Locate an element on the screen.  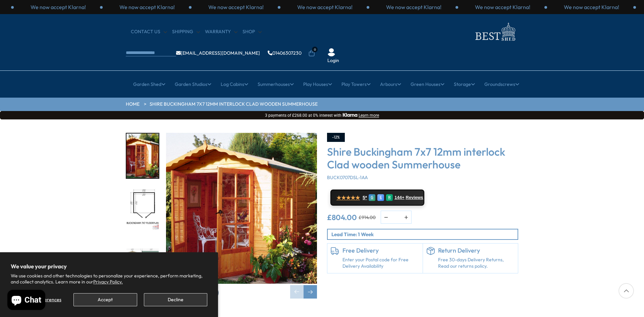
a: Groundscrews is located at coordinates (502, 84).